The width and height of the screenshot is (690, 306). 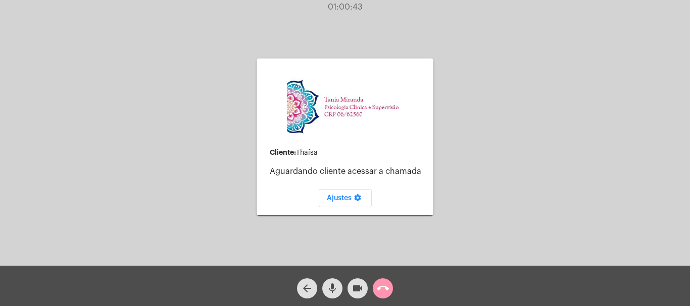 What do you see at coordinates (283, 152) in the screenshot?
I see `strong: Cliente:` at bounding box center [283, 152].